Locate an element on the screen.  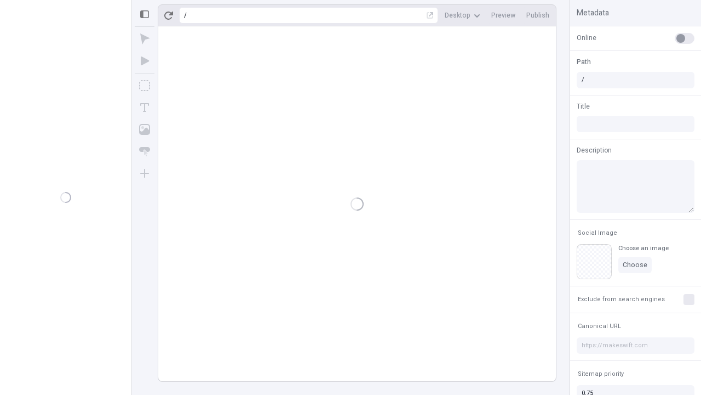
span: Title is located at coordinates (584, 106).